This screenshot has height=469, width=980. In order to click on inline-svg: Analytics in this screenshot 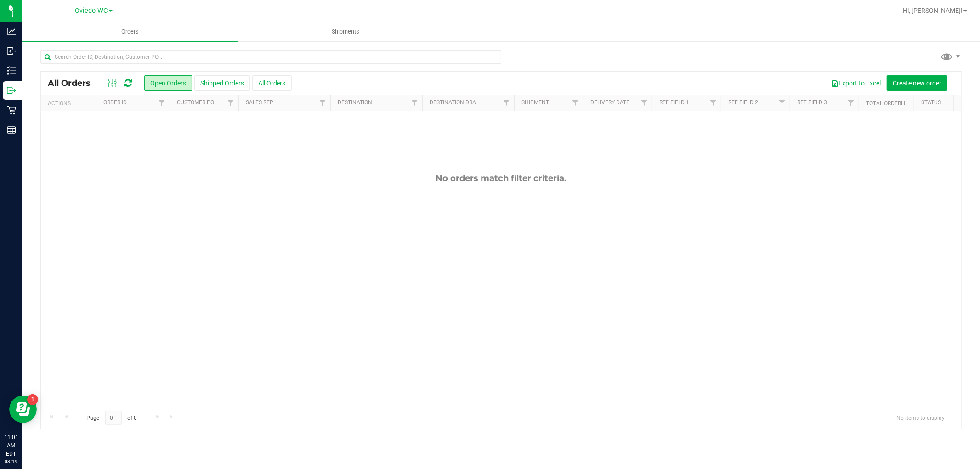, I will do `click(12, 31)`.